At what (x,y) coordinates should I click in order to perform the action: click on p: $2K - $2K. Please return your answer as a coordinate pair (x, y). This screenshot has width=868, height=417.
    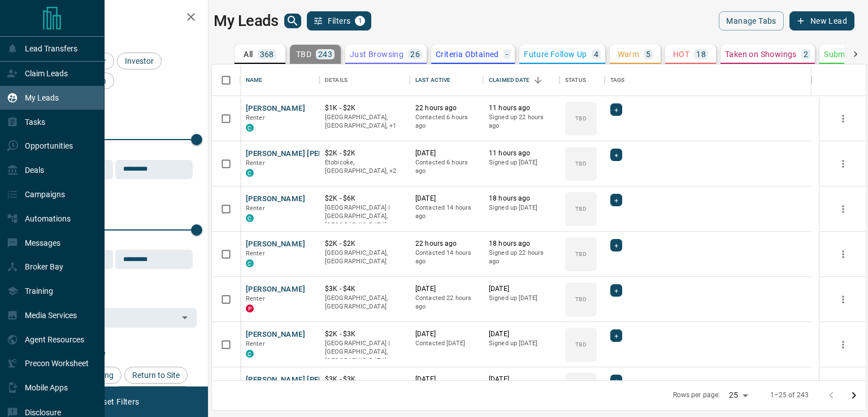
    Looking at the image, I should click on (365, 153).